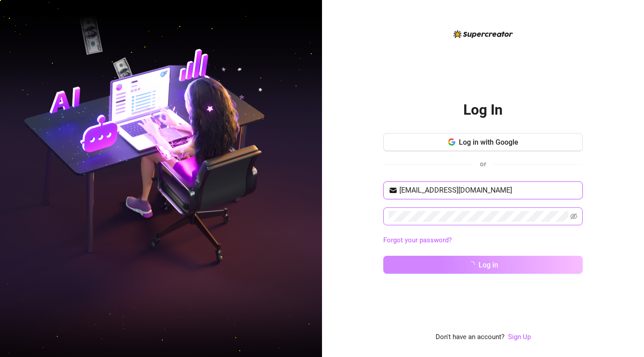  What do you see at coordinates (483, 34) in the screenshot?
I see `img: logo-BBDzfeDw.svg` at bounding box center [483, 34].